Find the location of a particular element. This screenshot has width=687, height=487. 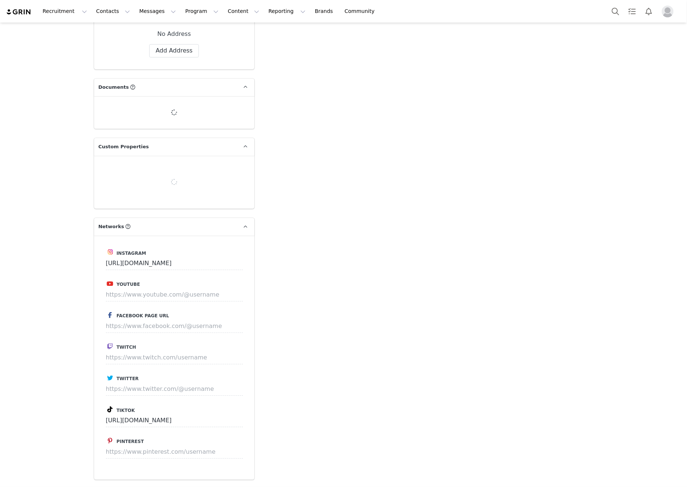

a: Community is located at coordinates (361, 11).